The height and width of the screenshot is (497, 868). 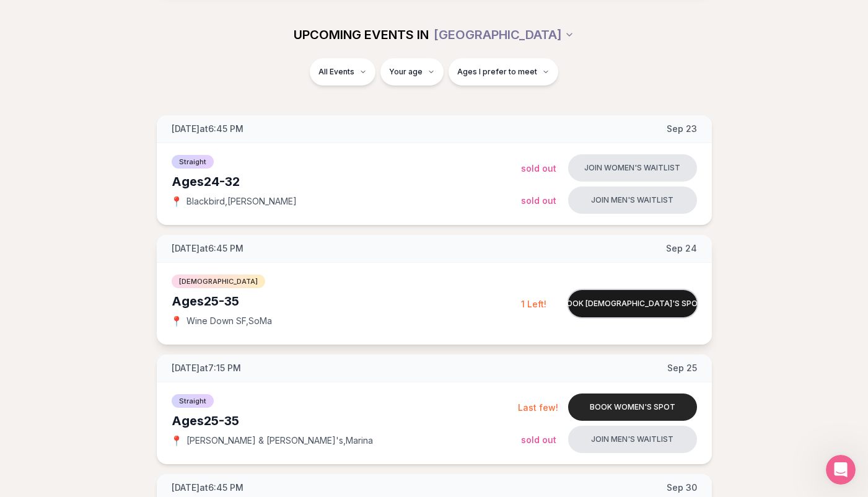 I want to click on span: Sep 30, so click(x=681, y=488).